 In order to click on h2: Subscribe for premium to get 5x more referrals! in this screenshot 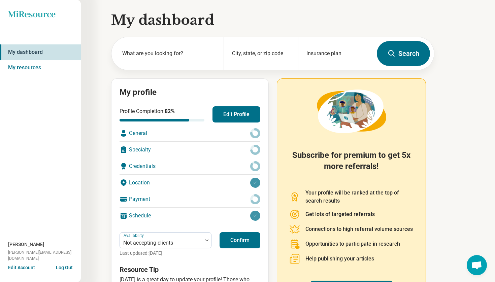, I will do `click(351, 165)`.